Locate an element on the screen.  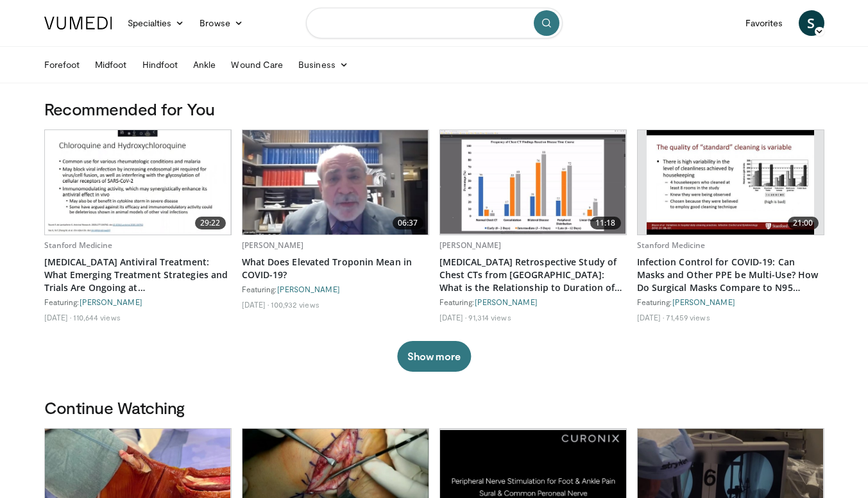
a: Hindfoot is located at coordinates (160, 65).